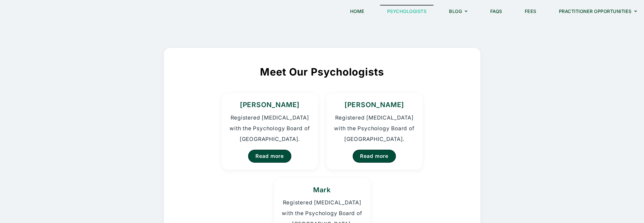 The height and width of the screenshot is (223, 644). What do you see at coordinates (496, 11) in the screenshot?
I see `a: FAQs` at bounding box center [496, 11].